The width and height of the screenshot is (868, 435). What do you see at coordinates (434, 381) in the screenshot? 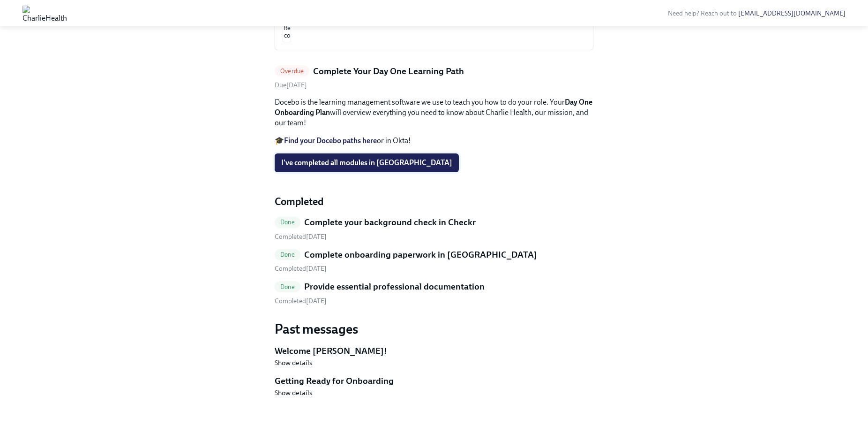
I see `h5: Getting Ready for Onboarding` at bounding box center [434, 381].